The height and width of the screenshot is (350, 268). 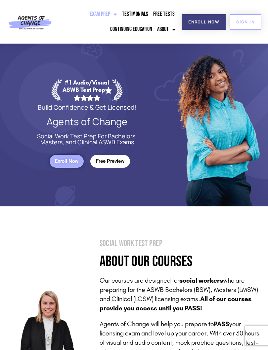 I want to click on a: SIGN IN, so click(x=245, y=22).